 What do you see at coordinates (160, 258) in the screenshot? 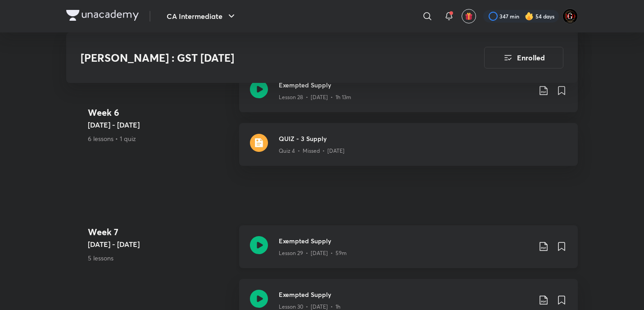
I see `p: 5 lessons` at bounding box center [160, 258].